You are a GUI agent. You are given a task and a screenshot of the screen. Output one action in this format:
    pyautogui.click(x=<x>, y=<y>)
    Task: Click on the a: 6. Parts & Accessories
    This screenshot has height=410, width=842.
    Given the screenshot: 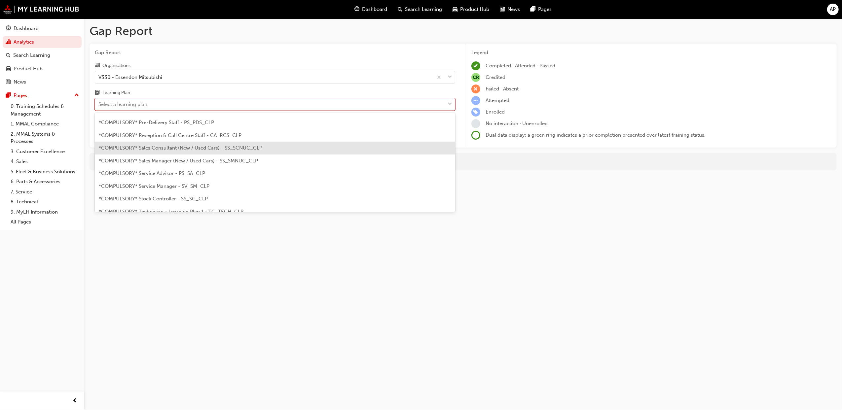 What is the action you would take?
    pyautogui.click(x=45, y=182)
    